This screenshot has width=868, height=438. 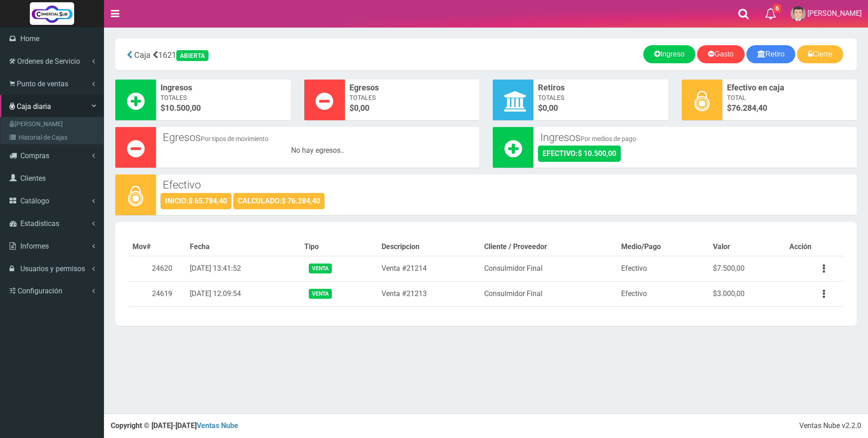 I want to click on span: Ordenes de Servicio, so click(x=48, y=61).